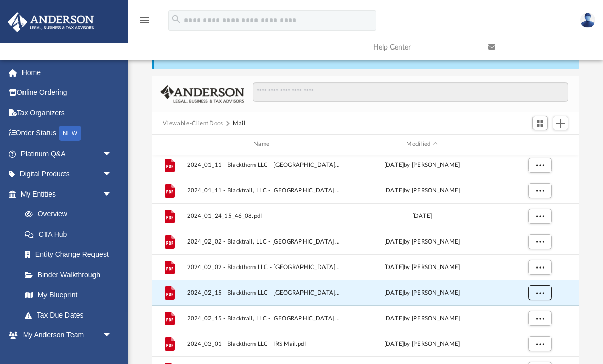 The width and height of the screenshot is (603, 364). I want to click on img: Anderson Advisors Platinum Portal, so click(50, 22).